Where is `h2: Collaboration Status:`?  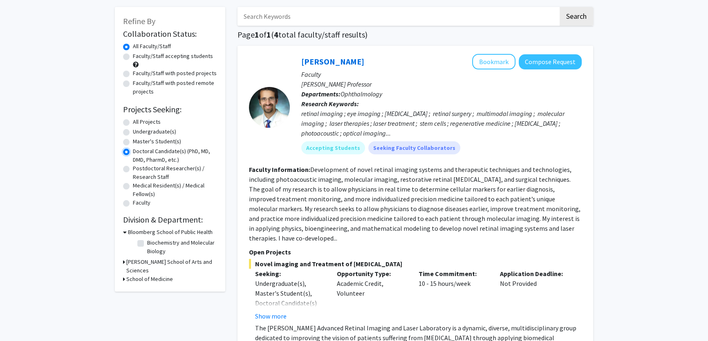
h2: Collaboration Status: is located at coordinates (170, 34).